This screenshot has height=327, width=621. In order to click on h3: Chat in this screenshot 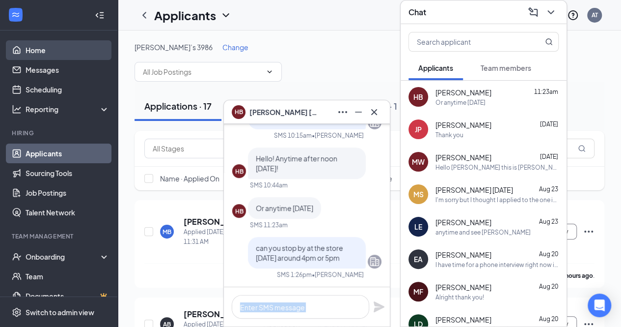, I will do `click(418, 12)`.